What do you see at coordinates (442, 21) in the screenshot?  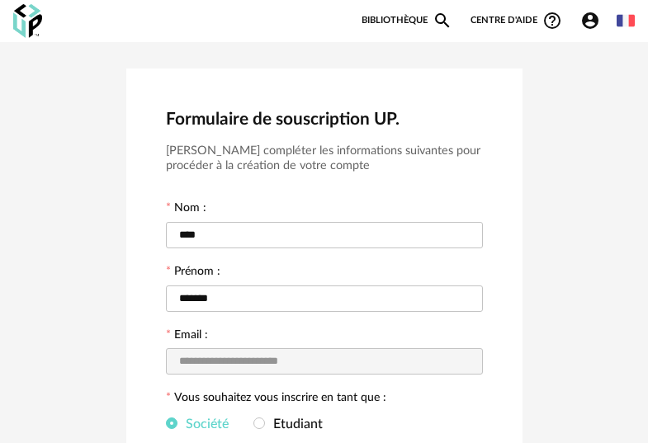 I see `span: Magnify icon` at bounding box center [442, 21].